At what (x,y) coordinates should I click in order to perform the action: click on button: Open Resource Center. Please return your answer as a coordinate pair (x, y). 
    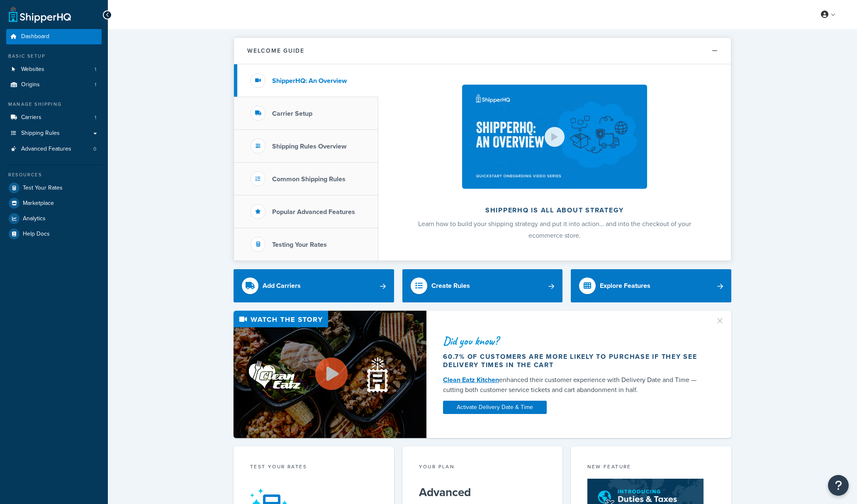
    Looking at the image, I should click on (839, 485).